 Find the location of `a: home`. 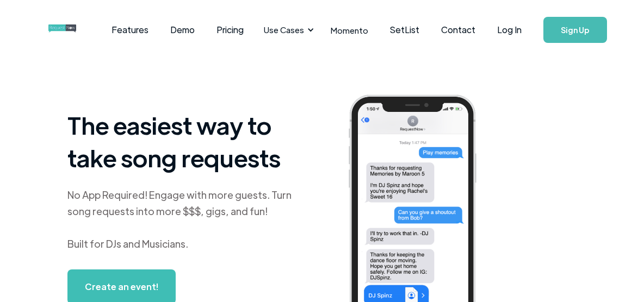

a: home is located at coordinates (61, 30).